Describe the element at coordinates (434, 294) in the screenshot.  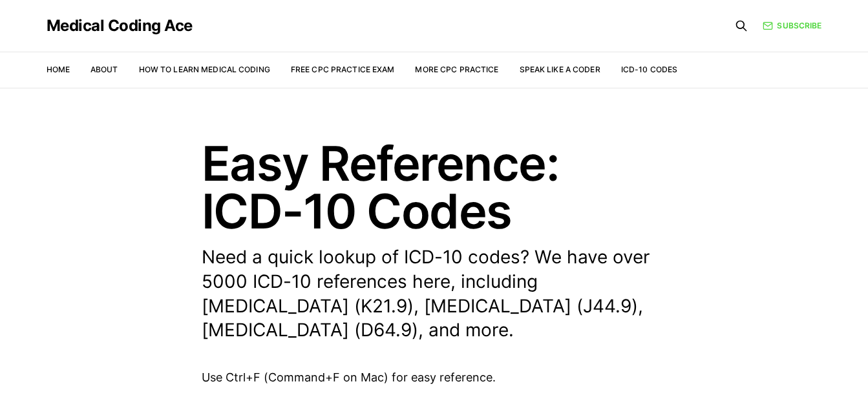
I see `p: Need a quick lookup of ICD-10 codes? We have over 5000 ICD-10 references here, including [MEDICAL...` at that location.